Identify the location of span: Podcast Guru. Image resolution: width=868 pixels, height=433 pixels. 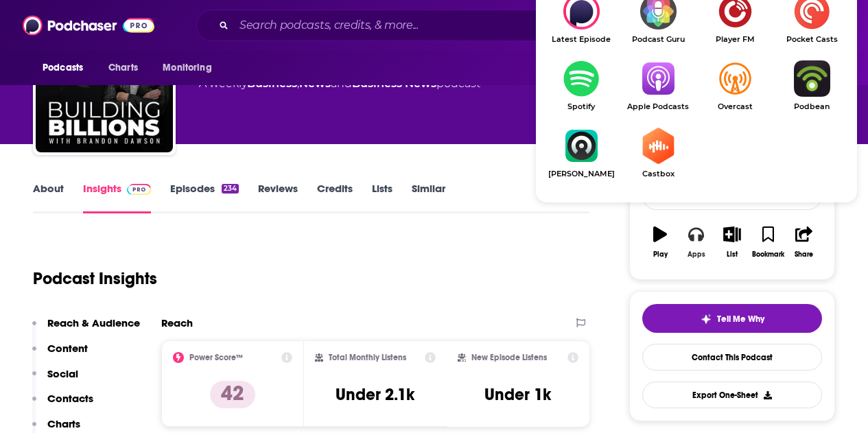
(658, 39).